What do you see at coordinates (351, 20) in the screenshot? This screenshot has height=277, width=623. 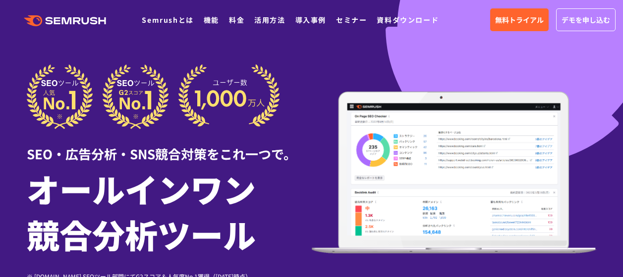 I see `a: セミナー` at bounding box center [351, 20].